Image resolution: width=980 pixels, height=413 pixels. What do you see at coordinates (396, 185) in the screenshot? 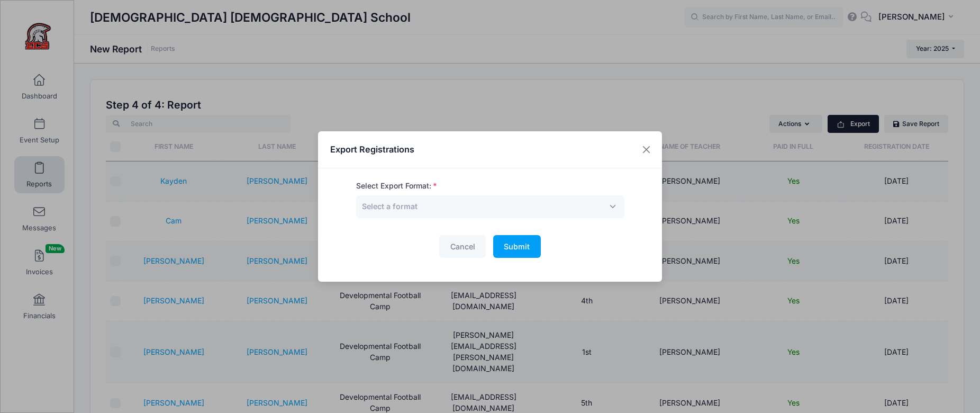
I see `label: Select Export Format:` at bounding box center [396, 185].